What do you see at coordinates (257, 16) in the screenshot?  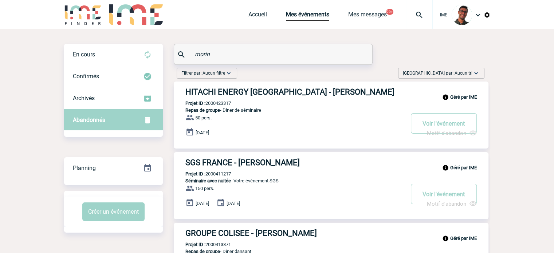 I see `a: Accueil` at bounding box center [257, 16].